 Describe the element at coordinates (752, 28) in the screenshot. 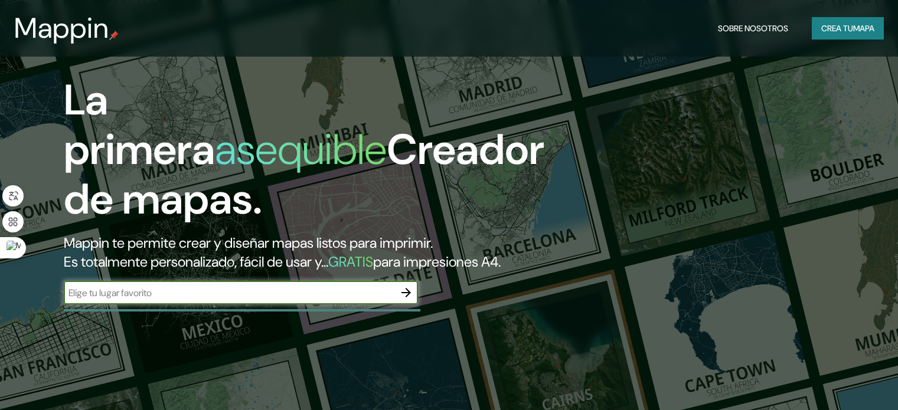

I see `font: Sobre nosotros` at that location.